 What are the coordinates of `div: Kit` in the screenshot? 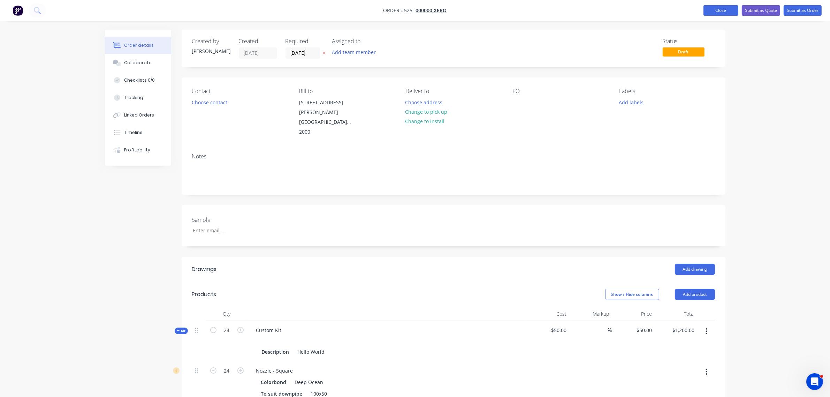 It's located at (181, 330).